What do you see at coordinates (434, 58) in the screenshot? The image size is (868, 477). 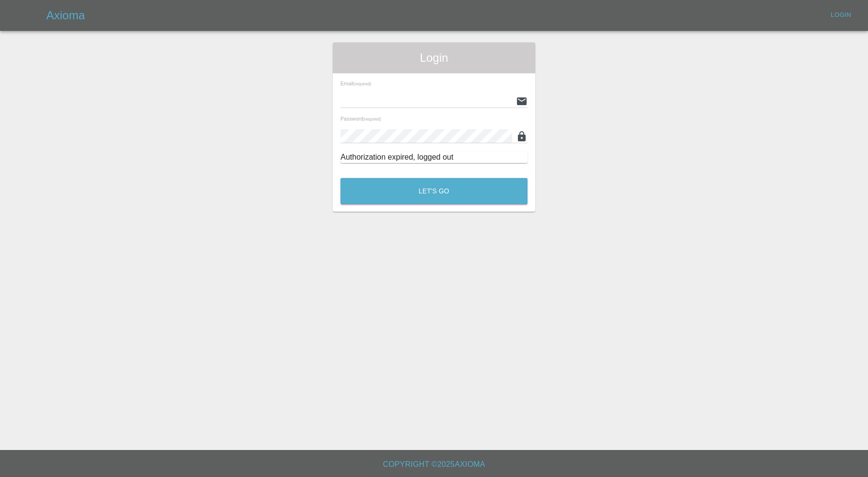 I see `span: Login` at bounding box center [434, 58].